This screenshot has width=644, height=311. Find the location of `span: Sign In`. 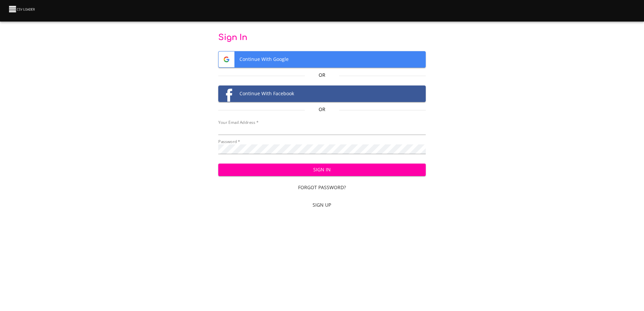

span: Sign In is located at coordinates (322, 170).